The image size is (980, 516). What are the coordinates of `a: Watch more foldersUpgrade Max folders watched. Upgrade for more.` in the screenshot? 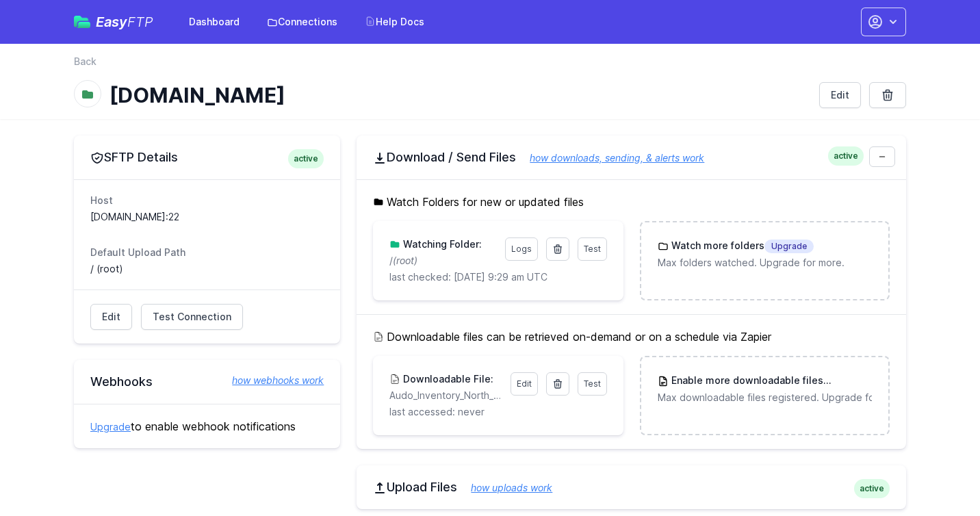 It's located at (764, 254).